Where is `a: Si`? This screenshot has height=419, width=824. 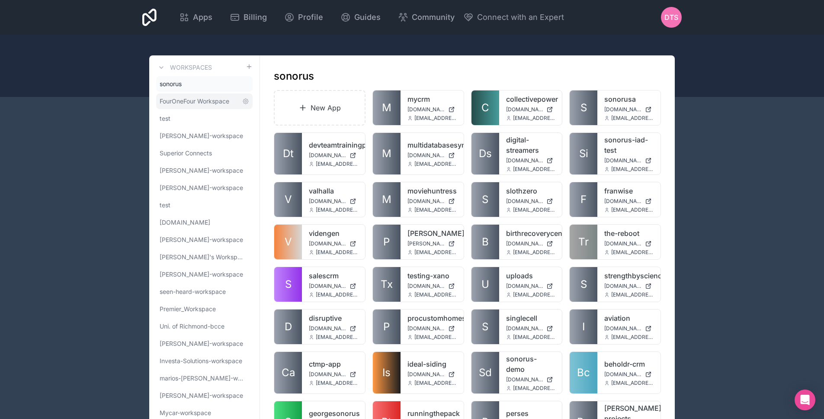
a: Si is located at coordinates (584, 154).